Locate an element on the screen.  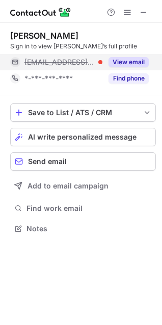
span: Send email is located at coordinates (47, 161).